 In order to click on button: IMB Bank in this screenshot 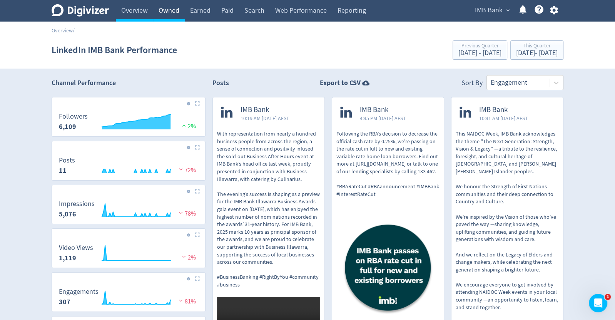, I will do `click(492, 10)`.